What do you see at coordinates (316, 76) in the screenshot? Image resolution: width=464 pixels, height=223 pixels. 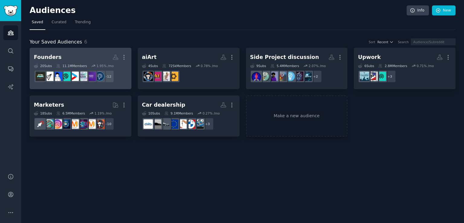 I see `div: + 2` at bounding box center [316, 76].